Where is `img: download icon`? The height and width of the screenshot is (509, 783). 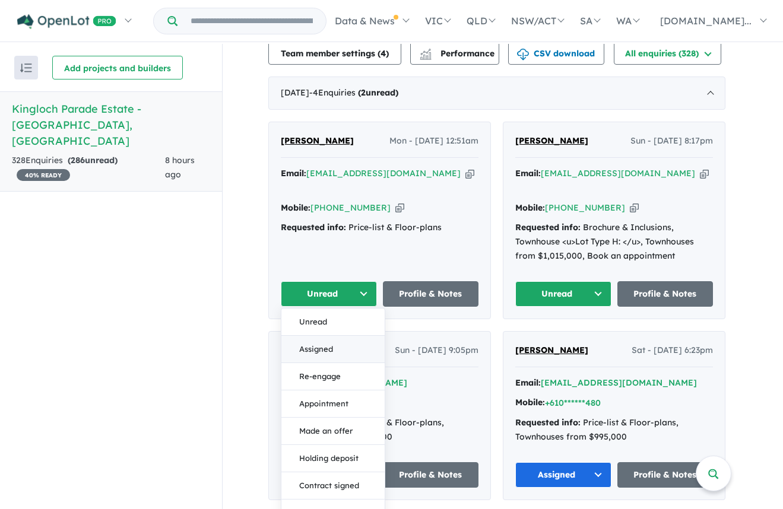
img: download icon is located at coordinates (523, 55).